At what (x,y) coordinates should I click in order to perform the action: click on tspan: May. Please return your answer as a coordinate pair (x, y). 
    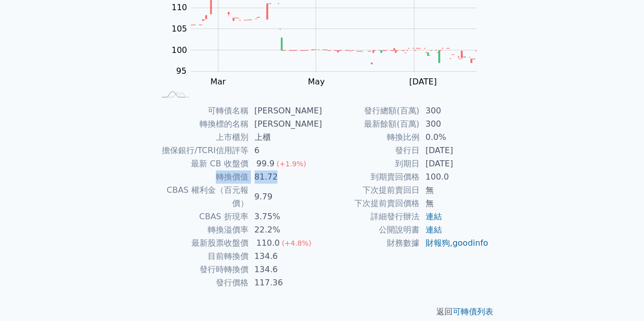
    Looking at the image, I should click on (316, 81).